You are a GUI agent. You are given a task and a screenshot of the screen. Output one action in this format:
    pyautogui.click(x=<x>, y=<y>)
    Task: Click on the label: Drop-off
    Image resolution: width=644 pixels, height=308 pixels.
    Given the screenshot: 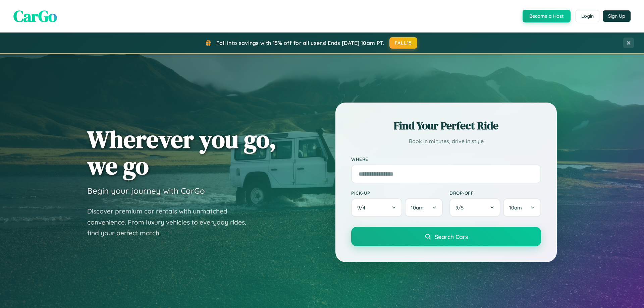 What is the action you would take?
    pyautogui.click(x=495, y=193)
    